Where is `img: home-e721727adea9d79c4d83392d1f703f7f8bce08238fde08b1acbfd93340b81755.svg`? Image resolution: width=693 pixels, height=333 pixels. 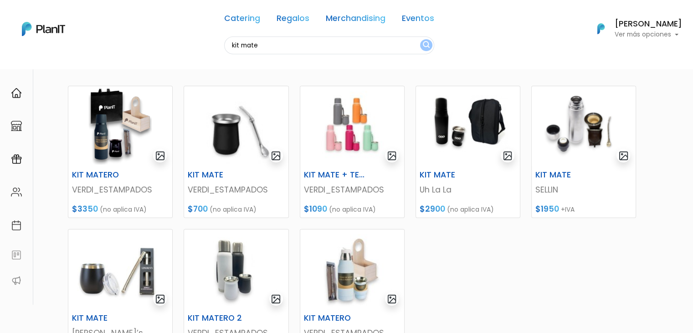
img: home-e721727adea9d79c4d83392d1f703f7f8bce08238fde08b1acbfd93340b81755.svg is located at coordinates (16, 93).